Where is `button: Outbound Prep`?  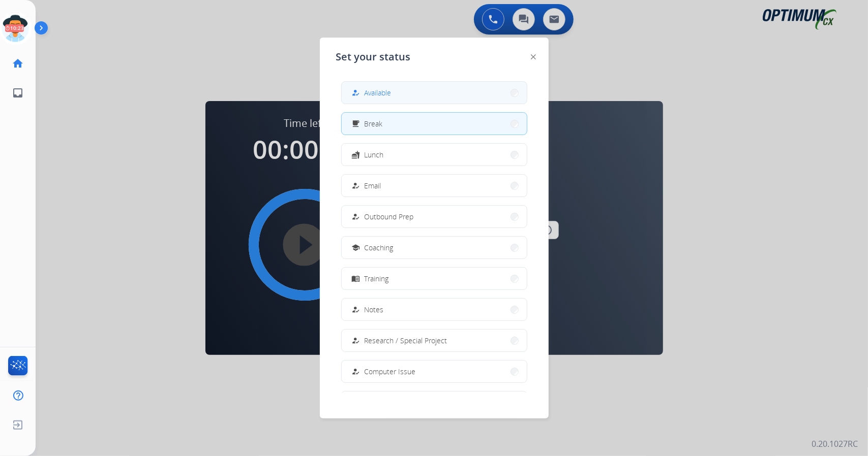 button: Outbound Prep is located at coordinates (434, 216).